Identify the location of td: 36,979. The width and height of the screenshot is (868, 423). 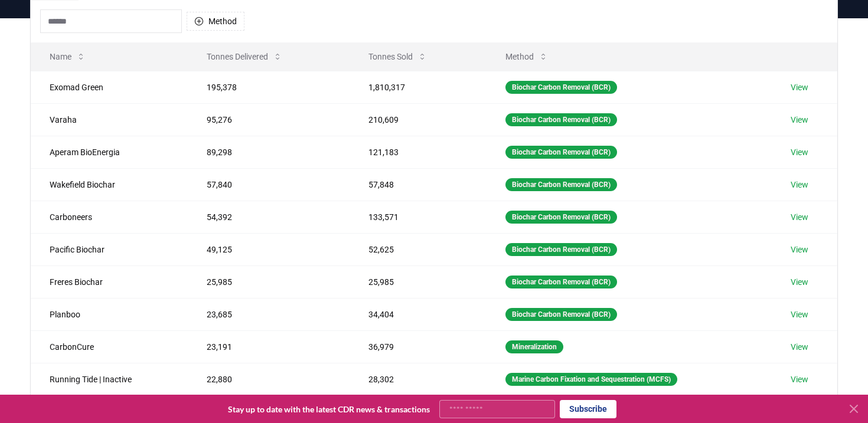
(418, 347).